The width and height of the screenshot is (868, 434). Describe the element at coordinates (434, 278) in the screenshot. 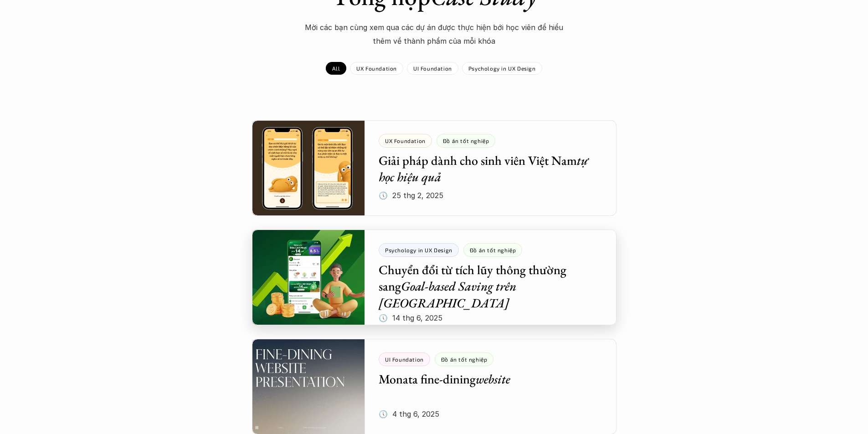

I see `a: Psychology in UX DesignĐồ án tốt nghiệpChuyển đổi từ tích lũy thông thường sangGoal-based Saving ...` at that location.